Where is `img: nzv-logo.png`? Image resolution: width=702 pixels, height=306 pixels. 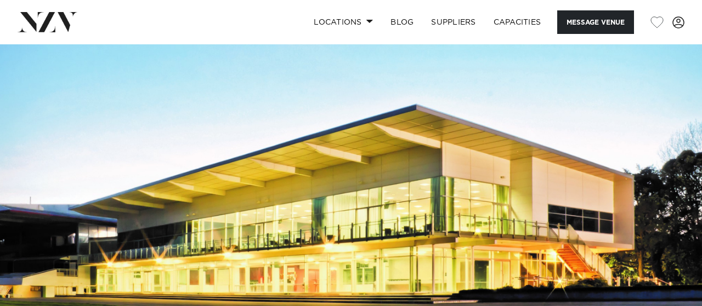 img: nzv-logo.png is located at coordinates (47, 22).